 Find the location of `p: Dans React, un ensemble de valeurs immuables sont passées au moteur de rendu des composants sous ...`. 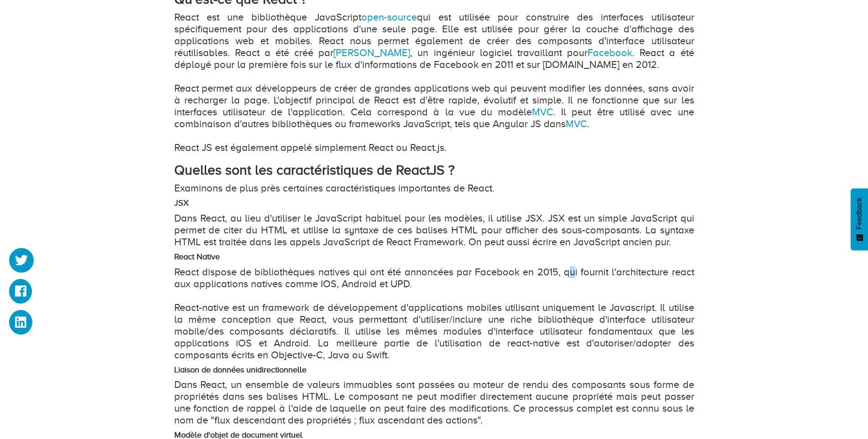

p: Dans React, un ensemble de valeurs immuables sont passées au moteur de rendu des composants sous ... is located at coordinates (434, 402).